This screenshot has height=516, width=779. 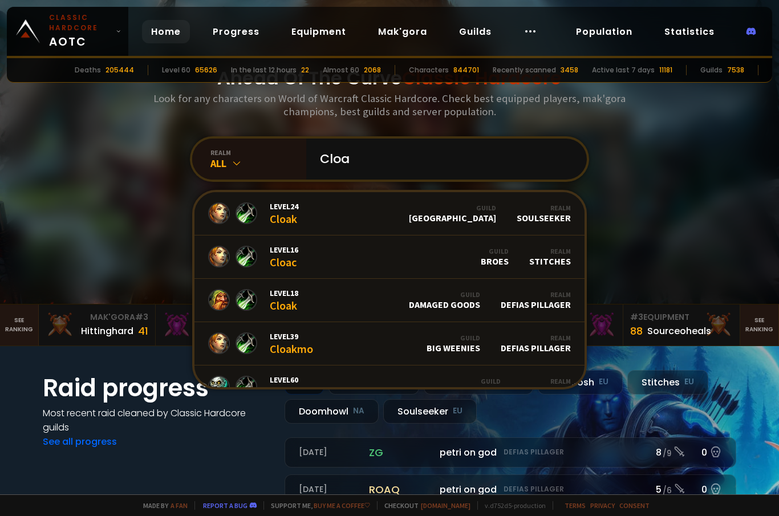 What do you see at coordinates (162, 505) in the screenshot?
I see `span: Made by` at bounding box center [162, 505].